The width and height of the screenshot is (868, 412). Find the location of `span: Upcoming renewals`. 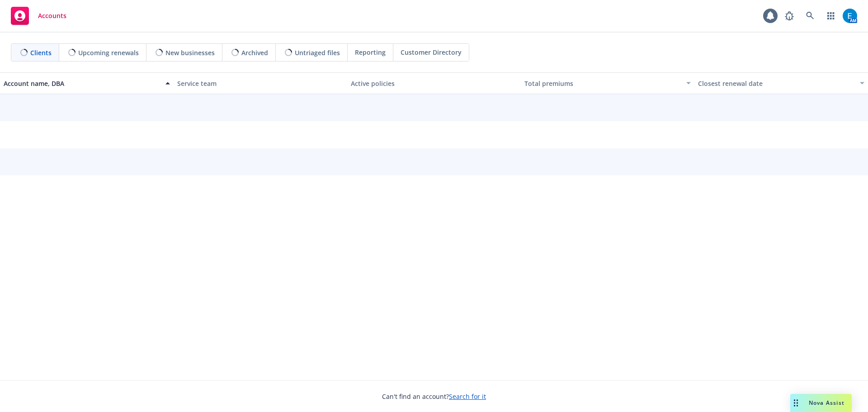

span: Upcoming renewals is located at coordinates (108, 52).